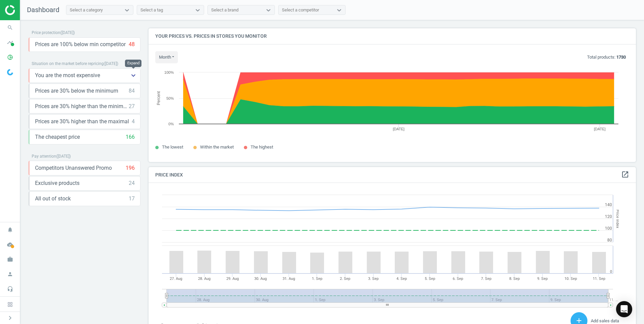  Describe the element at coordinates (610, 240) in the screenshot. I see `text: 80` at that location.